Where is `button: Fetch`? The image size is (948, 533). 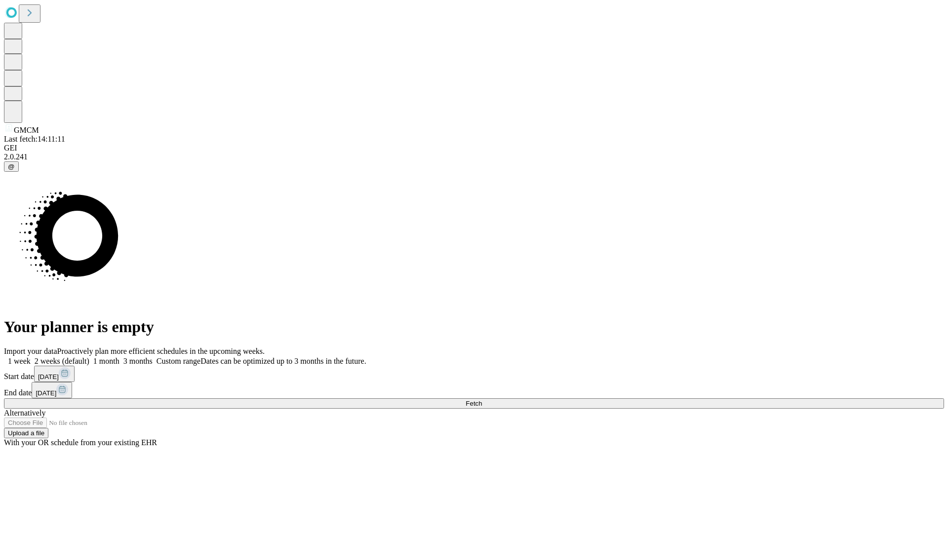
button: Fetch is located at coordinates (474, 403).